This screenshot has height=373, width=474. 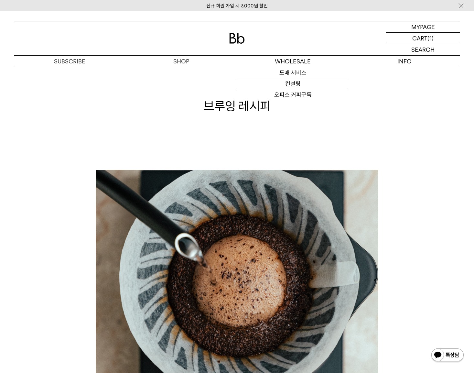 I want to click on a: MYPAGE, so click(x=423, y=27).